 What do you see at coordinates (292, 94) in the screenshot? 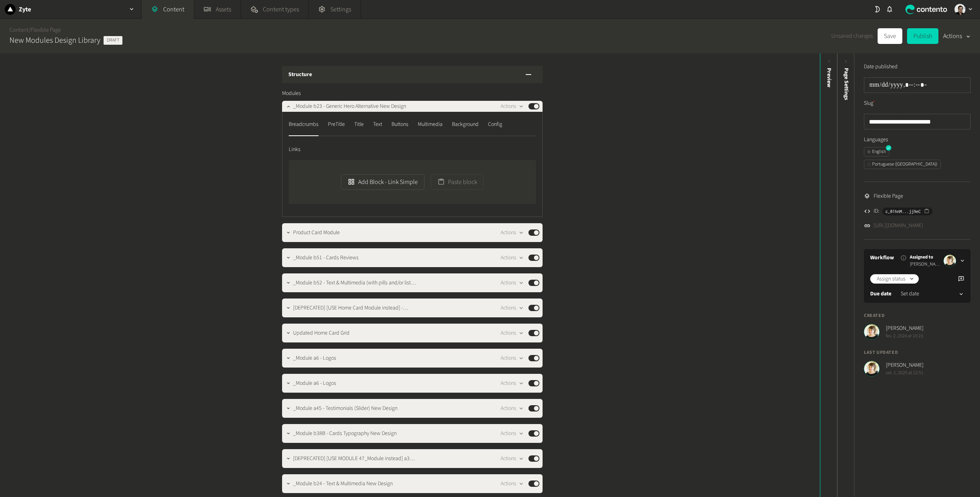
I see `span: Modules` at bounding box center [292, 94].